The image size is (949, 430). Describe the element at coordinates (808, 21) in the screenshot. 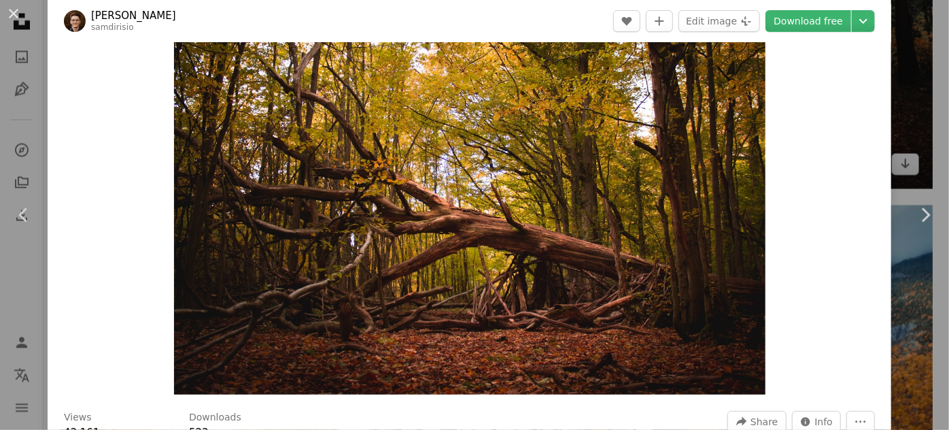

I see `a: Download free` at that location.